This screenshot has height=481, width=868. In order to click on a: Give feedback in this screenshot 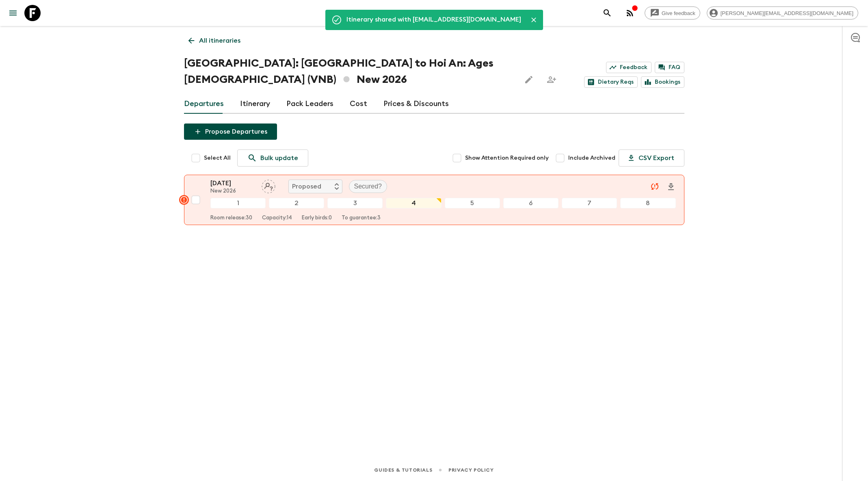, I will do `click(673, 13)`.